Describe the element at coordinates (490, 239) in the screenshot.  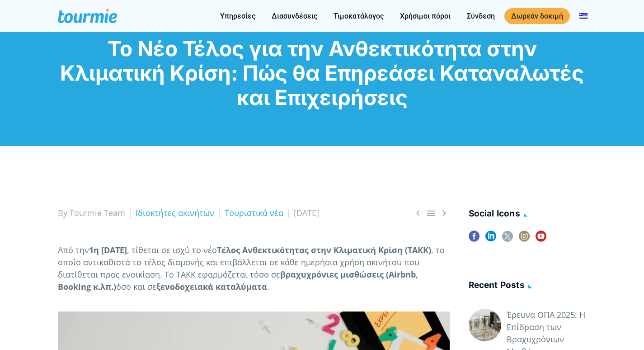
I see `a: linkedin` at that location.